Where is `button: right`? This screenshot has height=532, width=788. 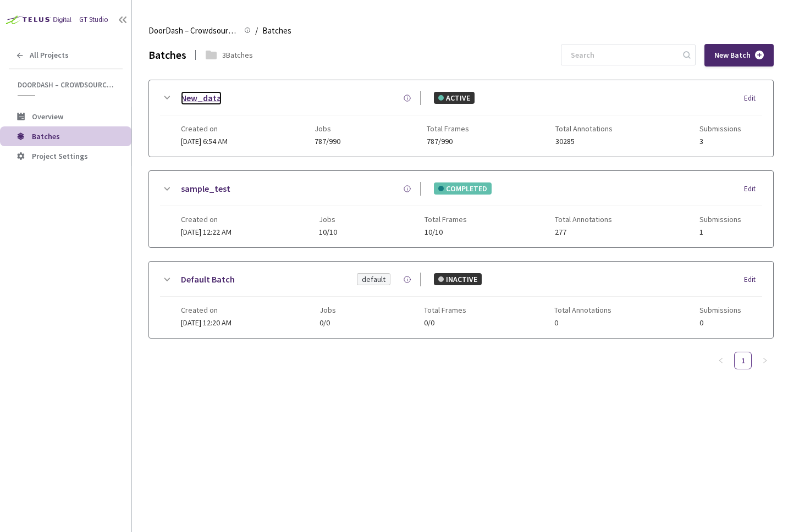 button: right is located at coordinates (764, 360).